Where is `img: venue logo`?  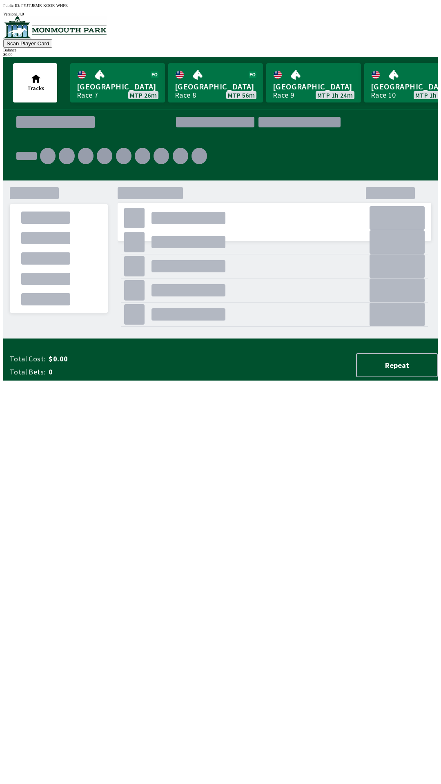 img: venue logo is located at coordinates (55, 27).